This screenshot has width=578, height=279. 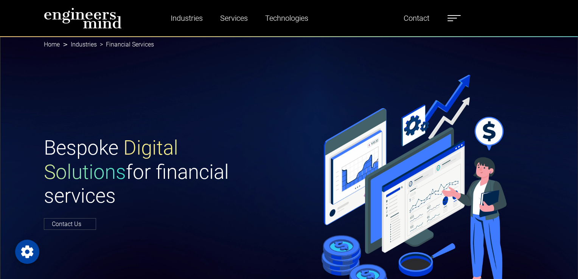 I want to click on h1: Bespoke for financial services, so click(x=164, y=172).